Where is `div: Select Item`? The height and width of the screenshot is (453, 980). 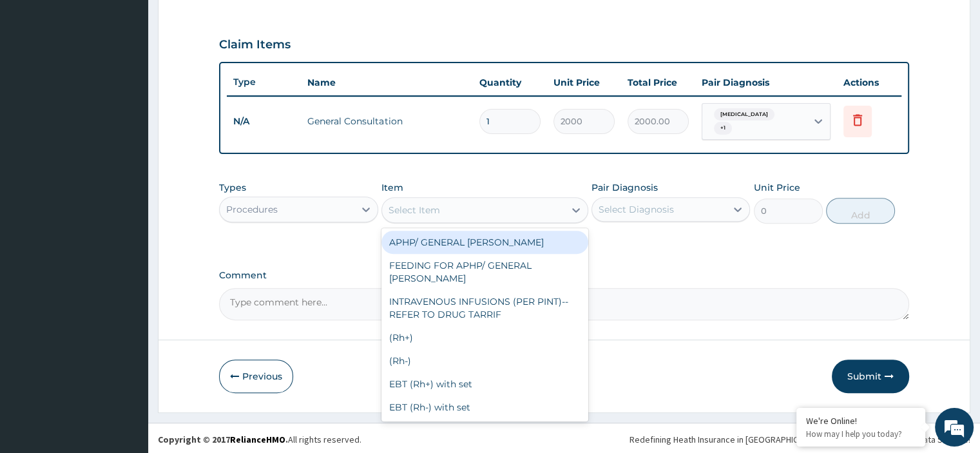 div: Select Item is located at coordinates (414, 210).